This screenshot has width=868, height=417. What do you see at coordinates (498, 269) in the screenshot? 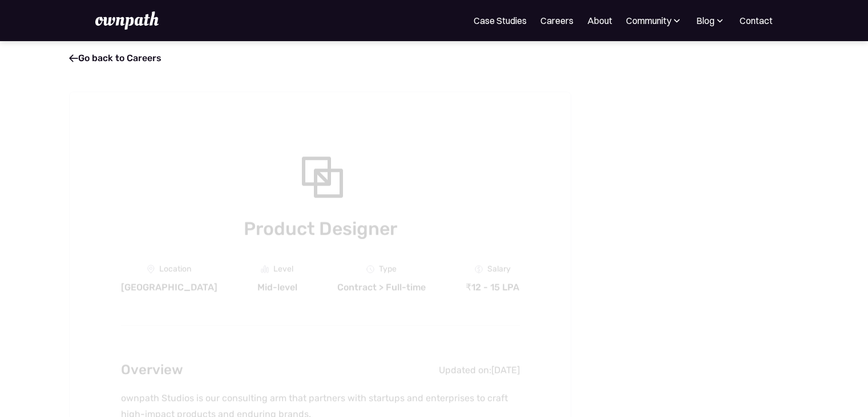
I see `div: Salary` at bounding box center [498, 269].